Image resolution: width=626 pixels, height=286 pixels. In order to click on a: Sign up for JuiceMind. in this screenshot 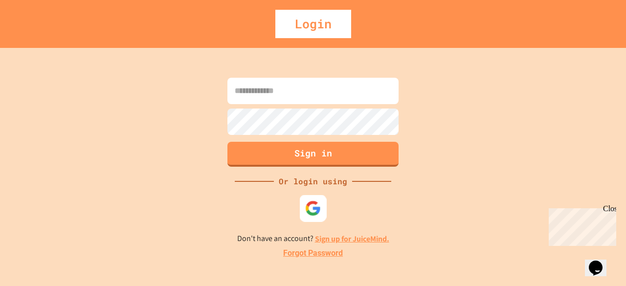, I will do `click(352, 239)`.